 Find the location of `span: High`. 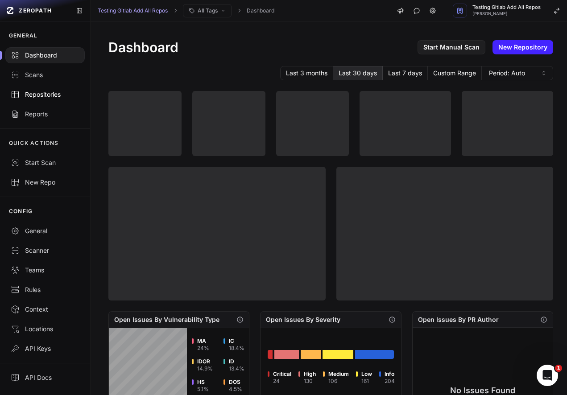

span: High is located at coordinates (309, 374).